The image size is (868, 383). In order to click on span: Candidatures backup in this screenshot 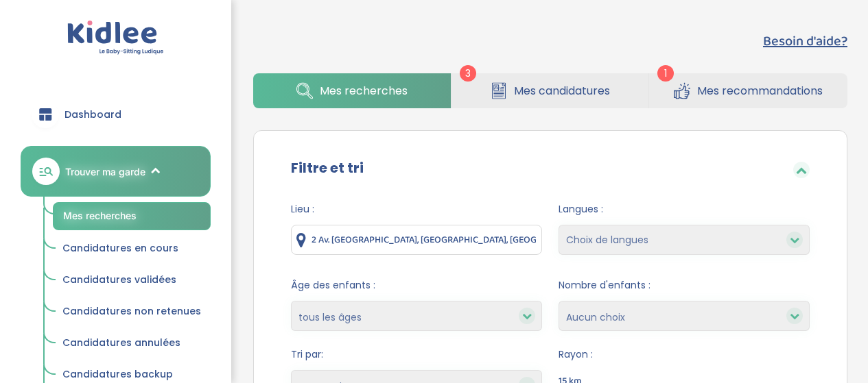, I will do `click(117, 374)`.